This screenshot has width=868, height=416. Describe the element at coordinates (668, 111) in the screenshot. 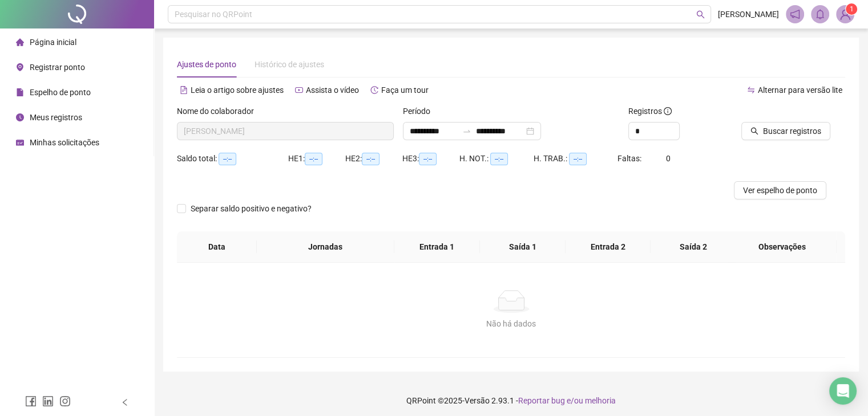

I see `span: info-circle` at that location.